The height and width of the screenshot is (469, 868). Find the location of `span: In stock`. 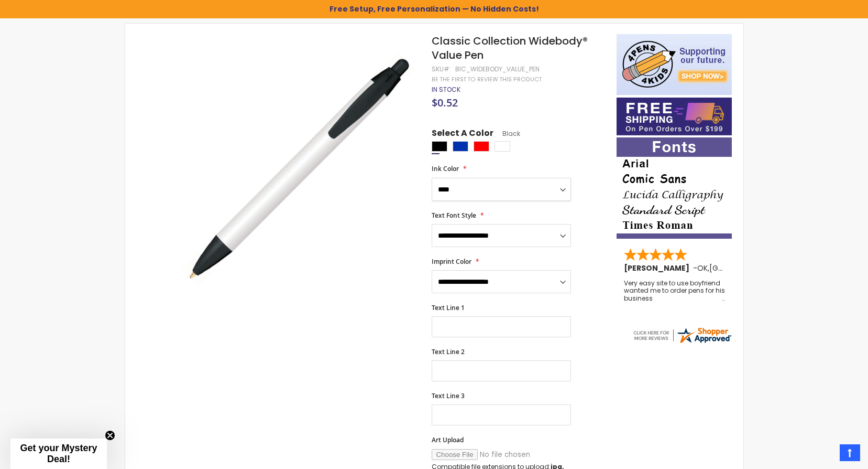

span: In stock is located at coordinates (446, 89).